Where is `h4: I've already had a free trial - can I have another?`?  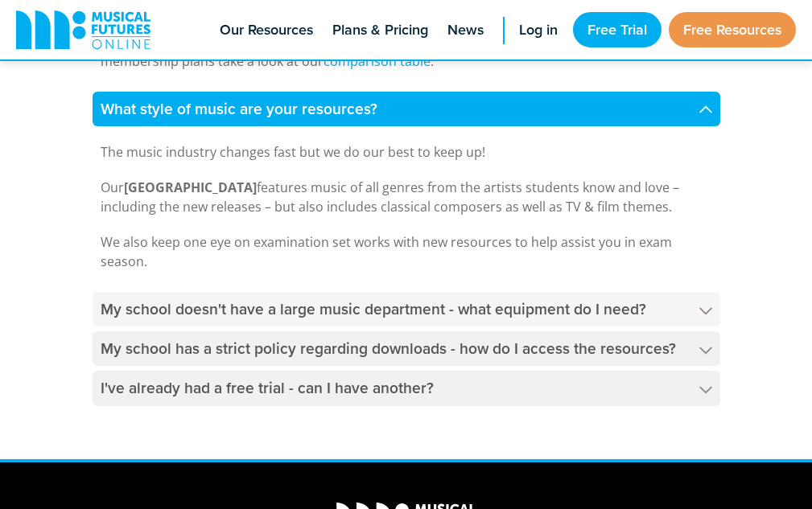 h4: I've already had a free trial - can I have another? is located at coordinates (406, 387).